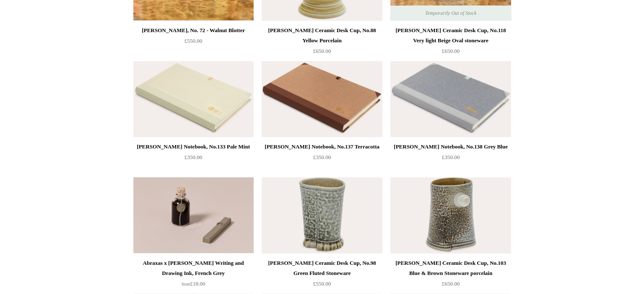 This screenshot has width=644, height=294. What do you see at coordinates (322, 215) in the screenshot?
I see `img: Steve Harrison Ceramic Desk Cup, No.98 Green Fluted Stoneware` at bounding box center [322, 215].